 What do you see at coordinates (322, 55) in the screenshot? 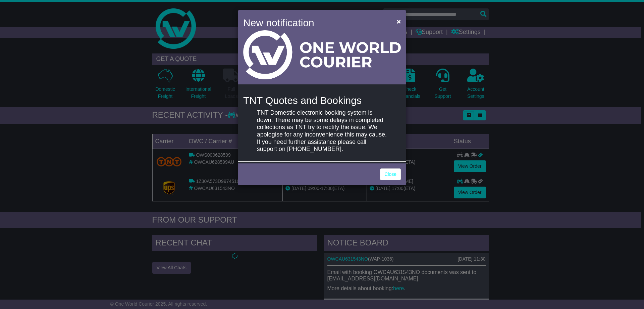
I see `img: Light` at bounding box center [322, 55].